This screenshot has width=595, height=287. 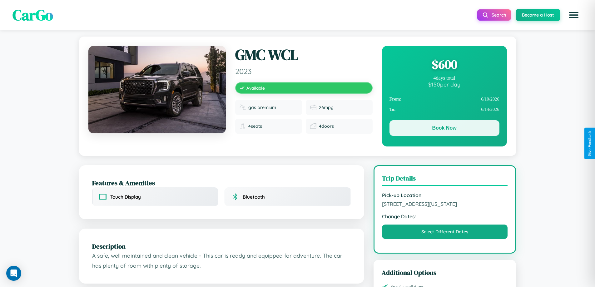 I want to click on p: A safe, well maintained and clean vehicle - This car is ready and equipped for adventure. The car..., so click(x=221, y=260).